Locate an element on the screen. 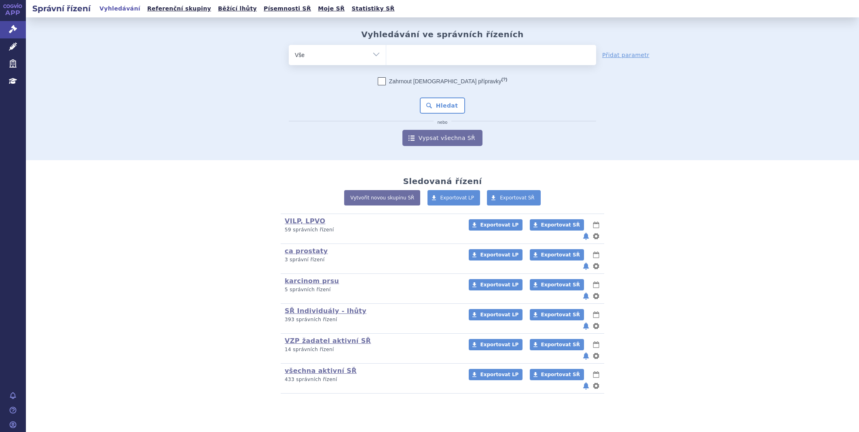  a: Statistiky SŘ is located at coordinates (373, 8).